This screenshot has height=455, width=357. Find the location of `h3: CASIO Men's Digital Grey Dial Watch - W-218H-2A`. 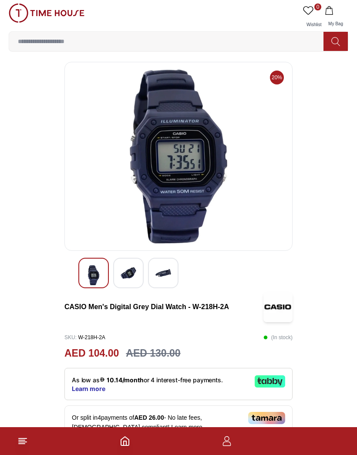

h3: CASIO Men's Digital Grey Dial Watch - W-218H-2A is located at coordinates (164, 307).